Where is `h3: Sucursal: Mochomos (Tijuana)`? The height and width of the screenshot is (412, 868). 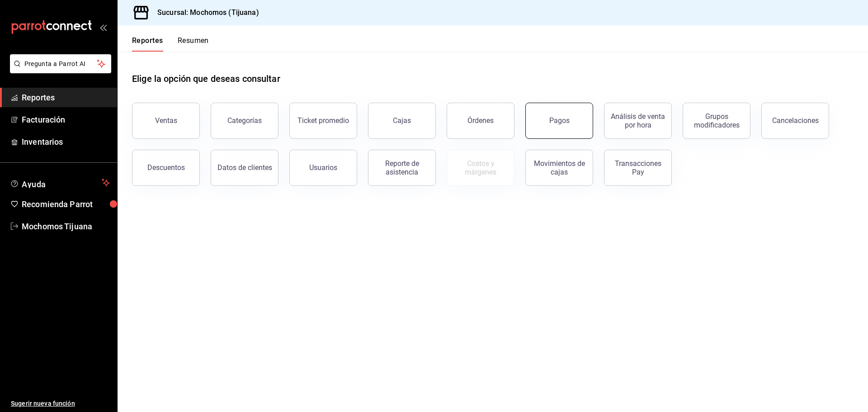 h3: Sucursal: Mochomos (Tijuana) is located at coordinates (204, 13).